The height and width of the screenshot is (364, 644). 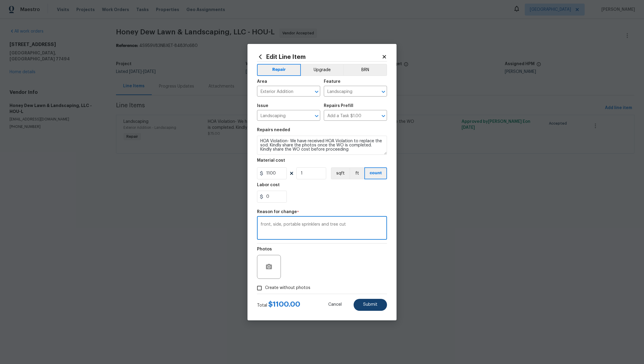 I want to click on button: sqft, so click(x=340, y=173).